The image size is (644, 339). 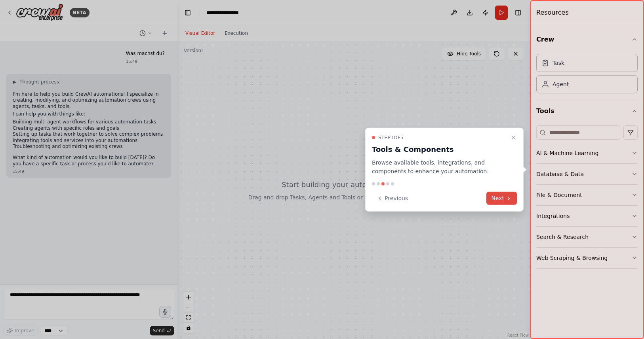 I want to click on button: Hide left sidebar, so click(x=188, y=13).